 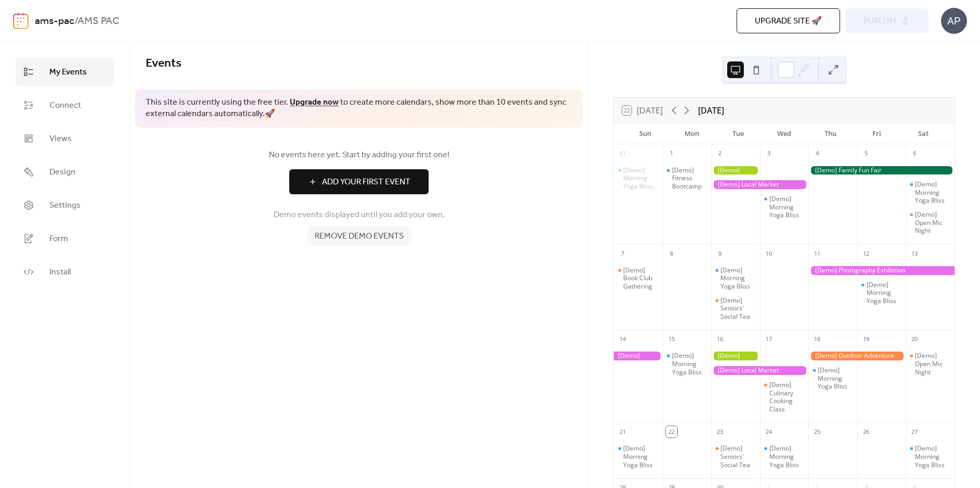 I want to click on a: My Events, so click(x=64, y=72).